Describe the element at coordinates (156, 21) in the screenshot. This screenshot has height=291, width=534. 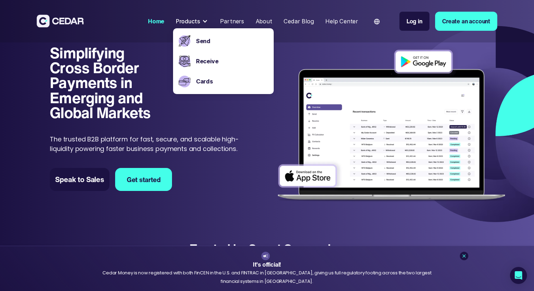
I see `a: Home` at that location.